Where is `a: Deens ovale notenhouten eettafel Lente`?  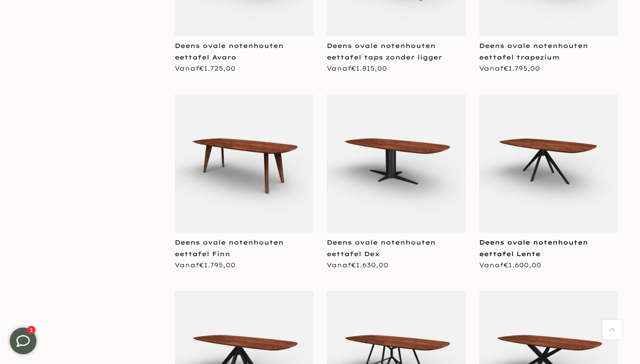 a: Deens ovale notenhouten eettafel Lente is located at coordinates (533, 248).